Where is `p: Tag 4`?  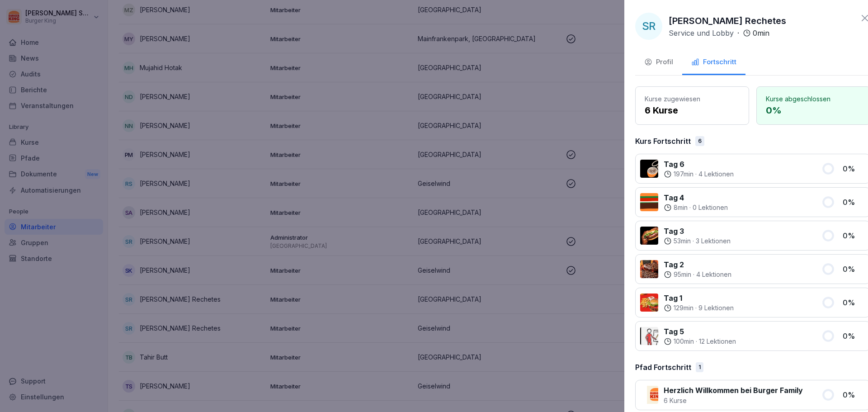 p: Tag 4 is located at coordinates (696, 198).